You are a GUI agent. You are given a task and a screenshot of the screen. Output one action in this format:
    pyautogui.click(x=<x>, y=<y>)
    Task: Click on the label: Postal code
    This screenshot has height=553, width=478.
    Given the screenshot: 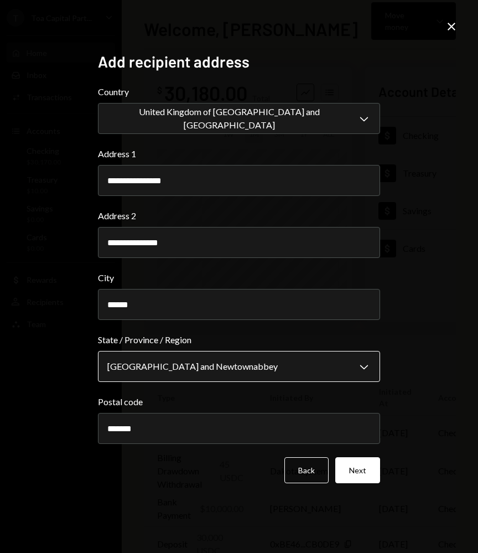 What is the action you would take?
    pyautogui.click(x=239, y=402)
    